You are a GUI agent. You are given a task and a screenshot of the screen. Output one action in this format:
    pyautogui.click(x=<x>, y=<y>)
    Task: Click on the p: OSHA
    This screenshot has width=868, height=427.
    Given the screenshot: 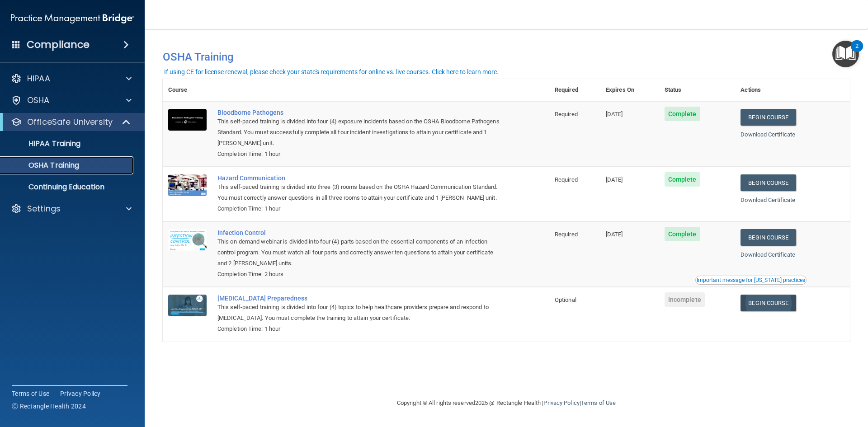 What is the action you would take?
    pyautogui.click(x=38, y=100)
    